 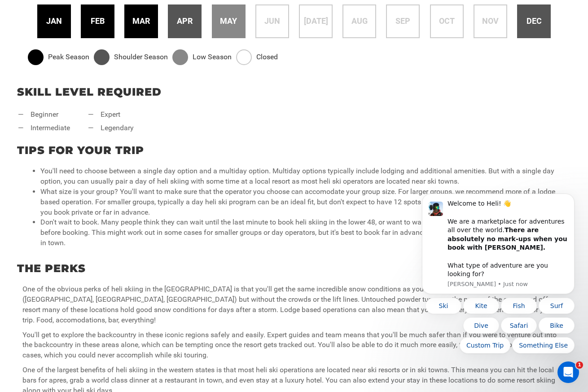 I want to click on span: dec, so click(x=534, y=21).